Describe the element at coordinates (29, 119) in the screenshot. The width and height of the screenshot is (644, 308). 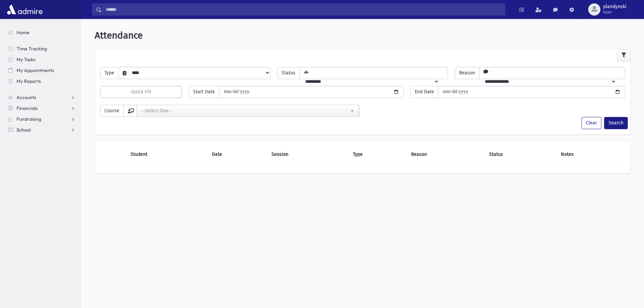
I see `span: Fundraising` at that location.